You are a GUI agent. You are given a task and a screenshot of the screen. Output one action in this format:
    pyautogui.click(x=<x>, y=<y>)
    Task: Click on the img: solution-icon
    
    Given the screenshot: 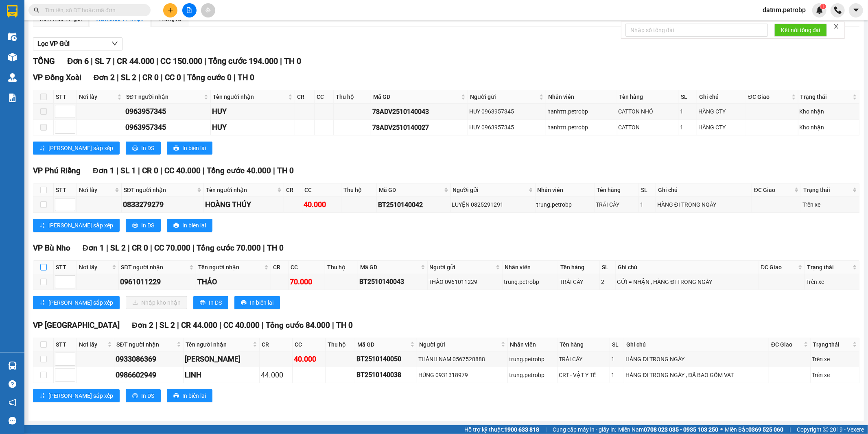 What is the action you would take?
    pyautogui.click(x=12, y=97)
    